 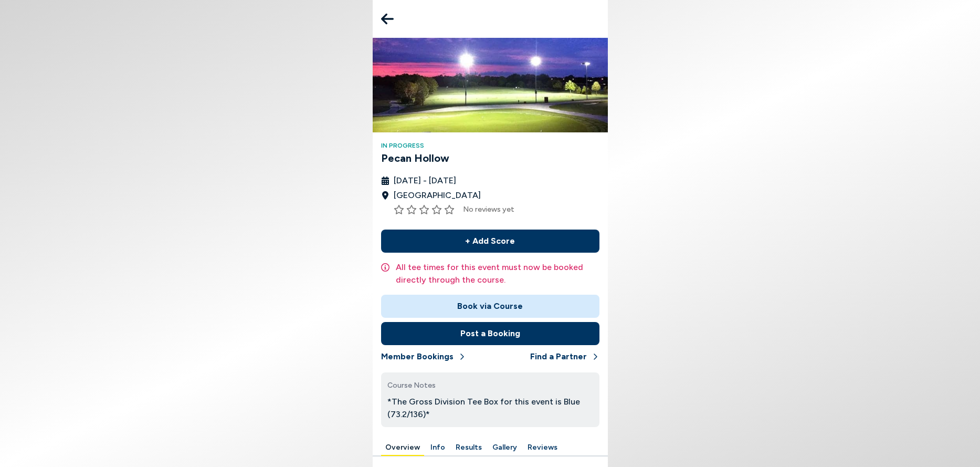 What do you see at coordinates (490, 145) in the screenshot?
I see `h4: In Progress` at bounding box center [490, 145].